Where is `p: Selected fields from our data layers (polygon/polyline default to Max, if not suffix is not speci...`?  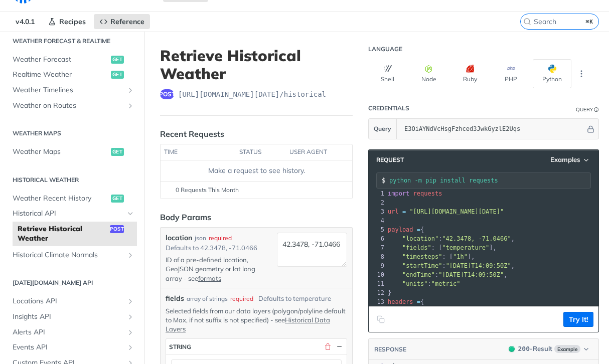
p: Selected fields from our data layers (polygon/polyline default to Max, if not suffix is not speci... is located at coordinates (256, 320).